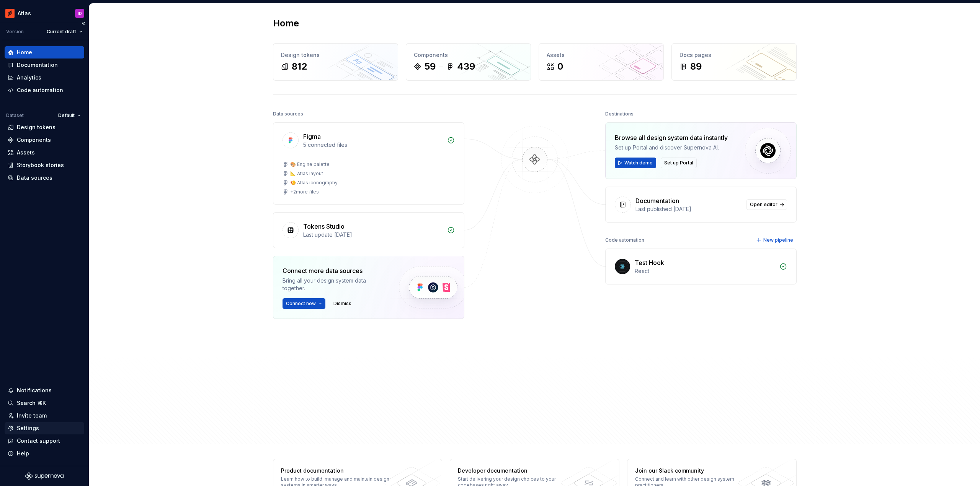 The image size is (980, 486). What do you see at coordinates (45, 441) in the screenshot?
I see `button: Contact support` at bounding box center [45, 441].